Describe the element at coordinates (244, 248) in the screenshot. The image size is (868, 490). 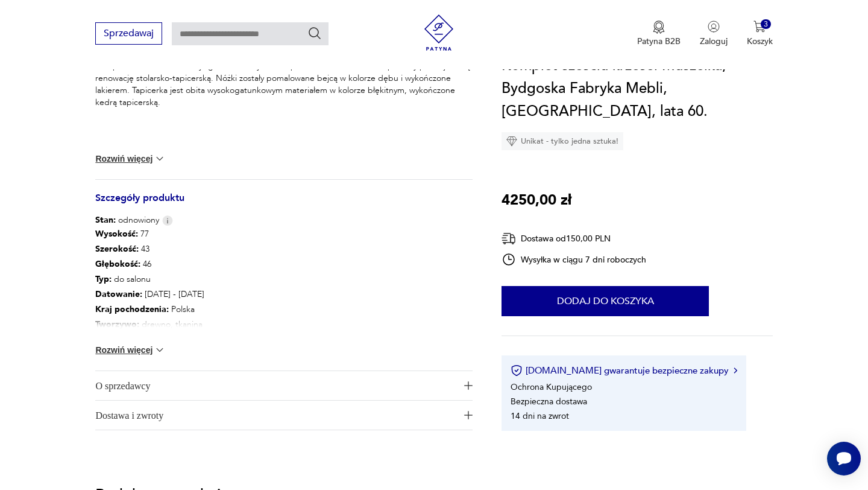
I see `p: 43` at that location.